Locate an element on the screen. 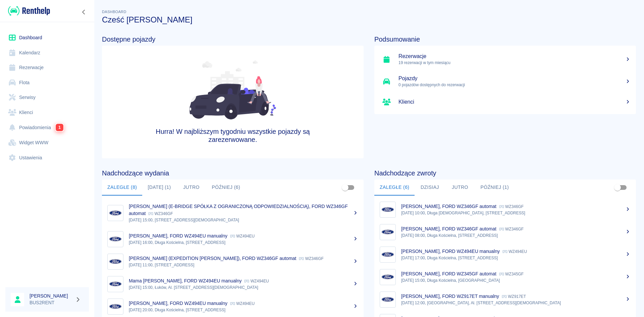 This screenshot has width=644, height=317. a: Flota is located at coordinates (47, 83).